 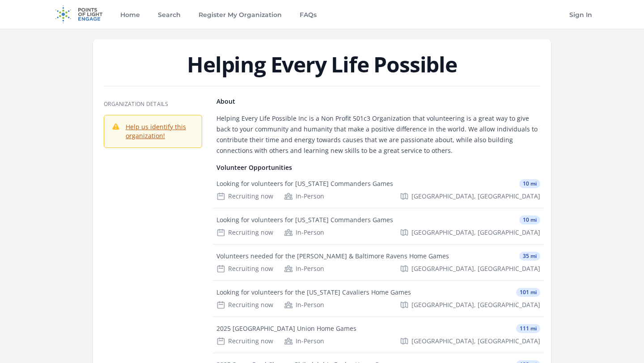 I want to click on span: 101 mi, so click(x=528, y=292).